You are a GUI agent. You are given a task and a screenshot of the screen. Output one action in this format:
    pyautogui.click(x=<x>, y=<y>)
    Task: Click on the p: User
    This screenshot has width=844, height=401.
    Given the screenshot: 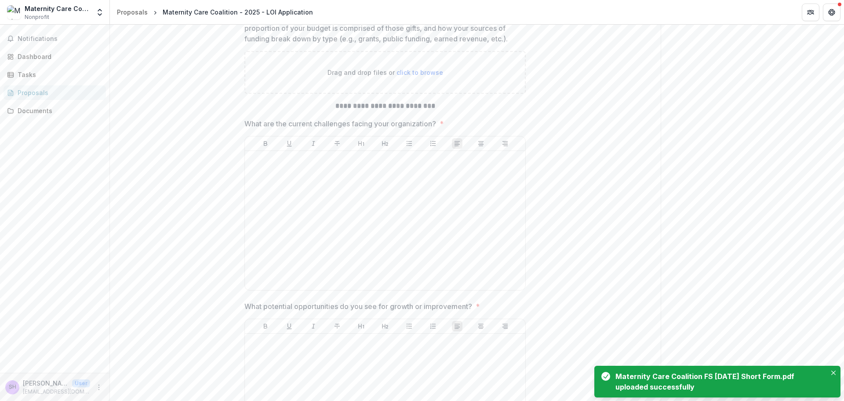 What is the action you would take?
    pyautogui.click(x=81, y=383)
    